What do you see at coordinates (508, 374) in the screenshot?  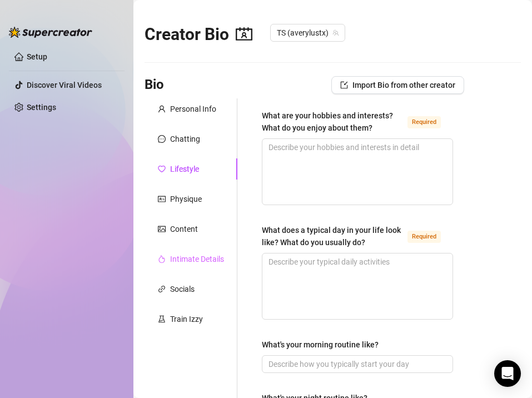 I see `div: Open Intercom Messenger` at bounding box center [508, 374].